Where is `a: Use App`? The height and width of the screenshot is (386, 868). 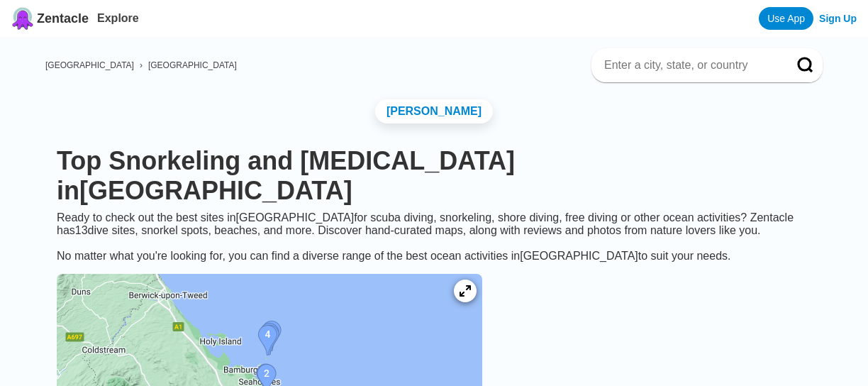
a: Use App is located at coordinates (786, 18).